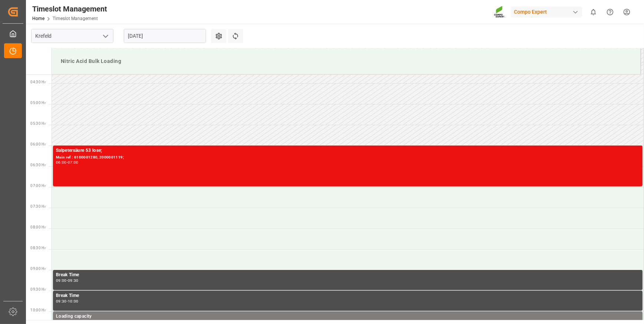 The image size is (644, 324). What do you see at coordinates (73, 162) in the screenshot?
I see `div: 07:00` at bounding box center [73, 162].